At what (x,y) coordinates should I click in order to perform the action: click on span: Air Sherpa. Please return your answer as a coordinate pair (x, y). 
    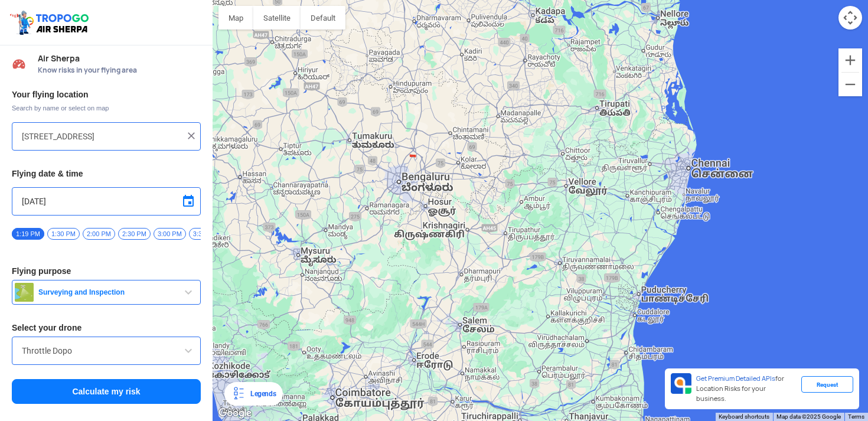
    Looking at the image, I should click on (120, 58).